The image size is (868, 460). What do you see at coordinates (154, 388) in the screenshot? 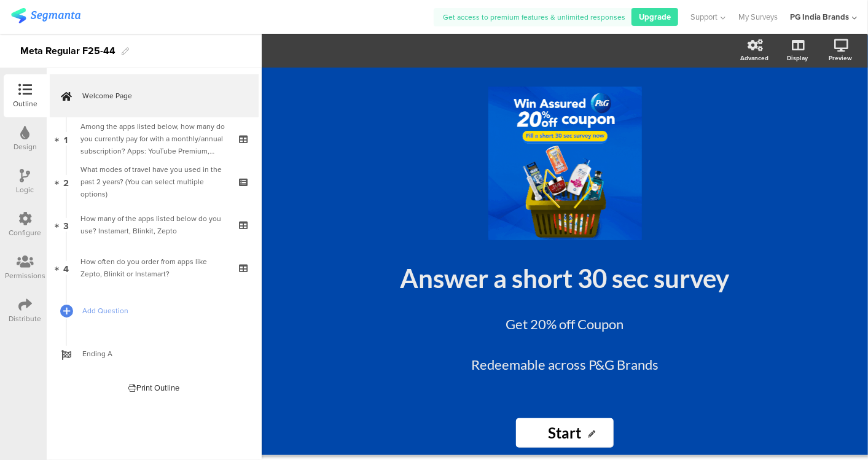
I see `div: Print Outline` at bounding box center [154, 388].